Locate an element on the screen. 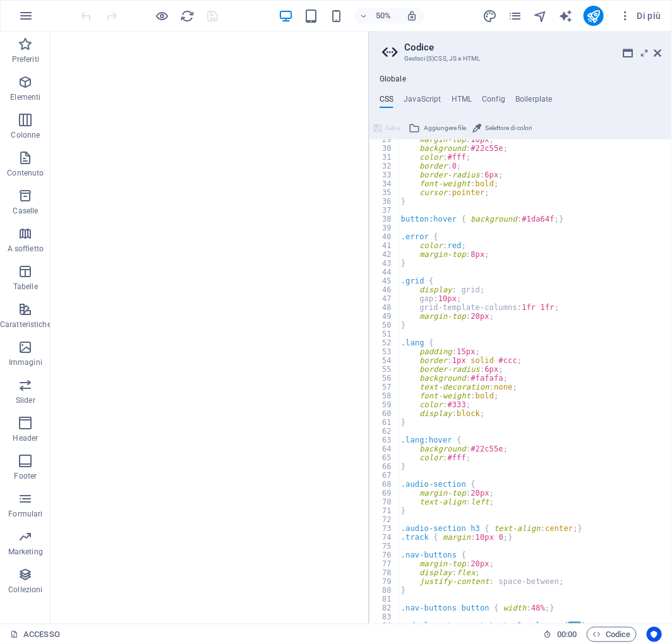  div: 51 is located at coordinates (385, 334).